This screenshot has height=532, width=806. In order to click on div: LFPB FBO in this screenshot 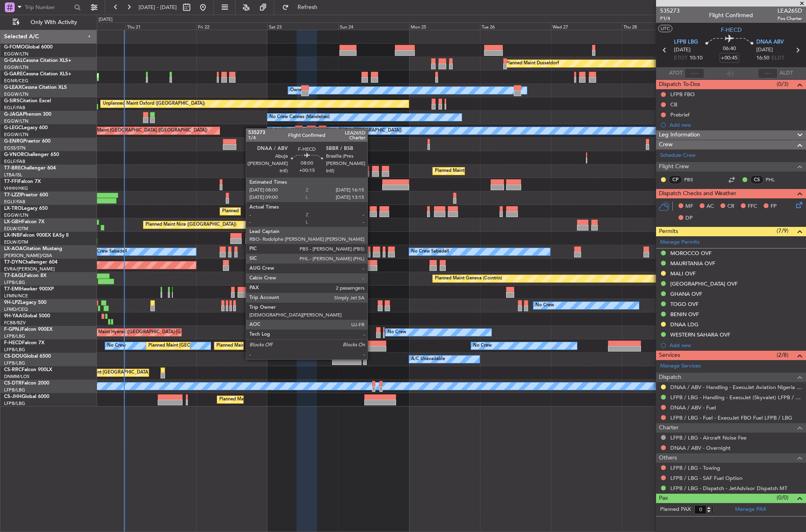, I will do `click(682, 94)`.